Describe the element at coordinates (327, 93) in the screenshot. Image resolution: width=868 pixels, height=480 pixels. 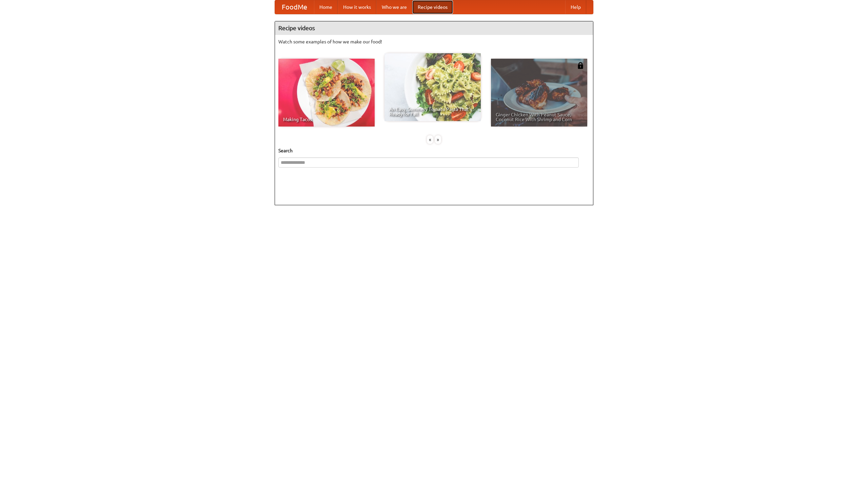
I see `a: Making Tacos` at that location.